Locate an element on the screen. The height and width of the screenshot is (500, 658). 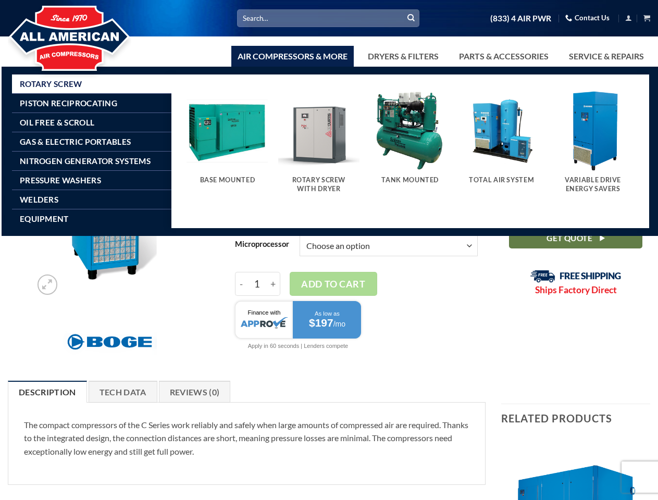
a: Dryers & Filters is located at coordinates (403, 56).